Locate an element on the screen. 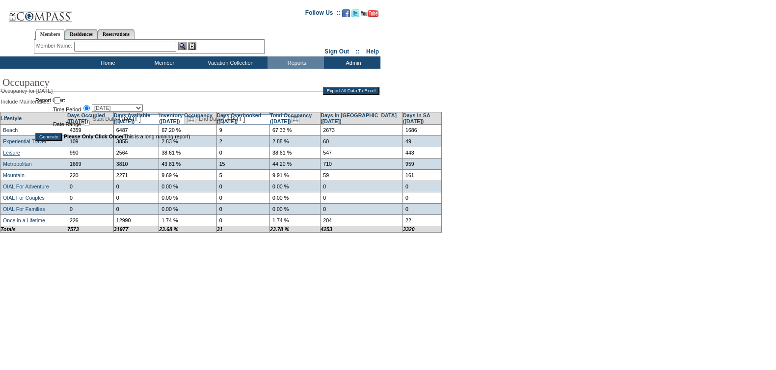  td: 2.83 % is located at coordinates (188, 141).